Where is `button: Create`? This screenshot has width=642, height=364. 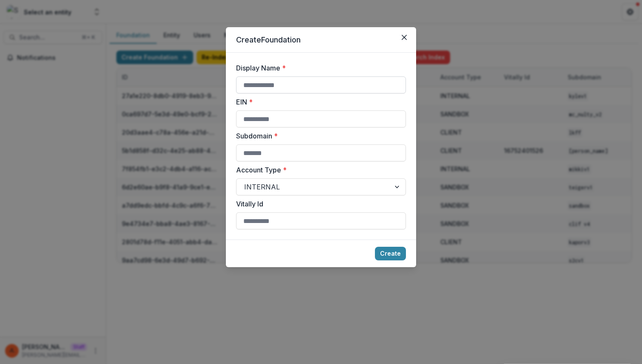 button: Create is located at coordinates (390, 253).